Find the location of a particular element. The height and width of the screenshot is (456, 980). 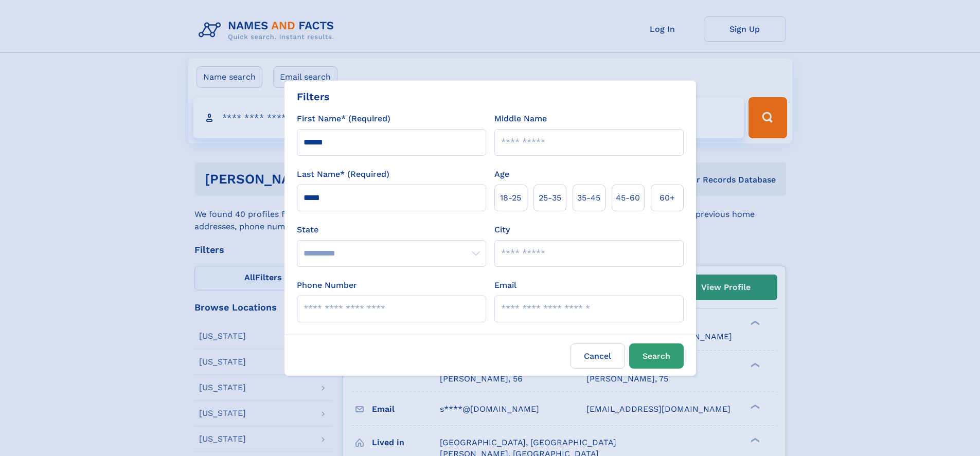

label: City is located at coordinates (502, 229).